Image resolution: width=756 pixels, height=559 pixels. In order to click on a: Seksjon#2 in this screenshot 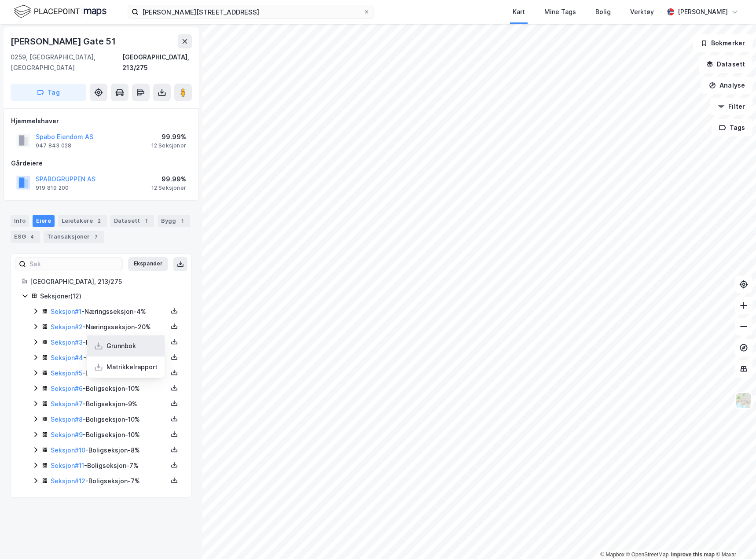, I will do `click(67, 327)`.